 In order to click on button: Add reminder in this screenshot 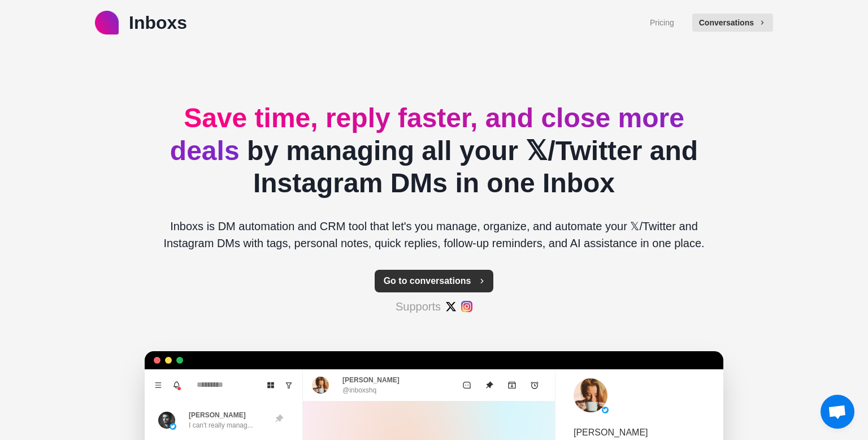, I will do `click(534, 385)`.